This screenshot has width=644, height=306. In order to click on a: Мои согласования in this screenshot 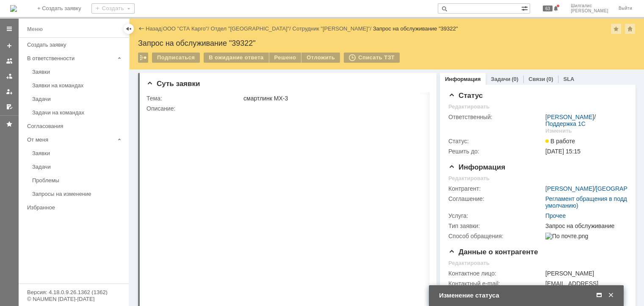, I will do `click(10, 107)`.